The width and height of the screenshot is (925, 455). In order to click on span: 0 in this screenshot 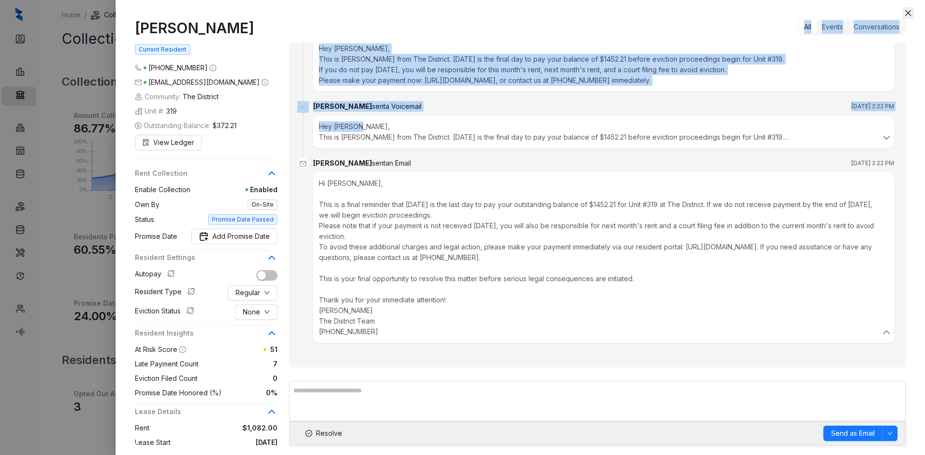, I will do `click(238, 379)`.